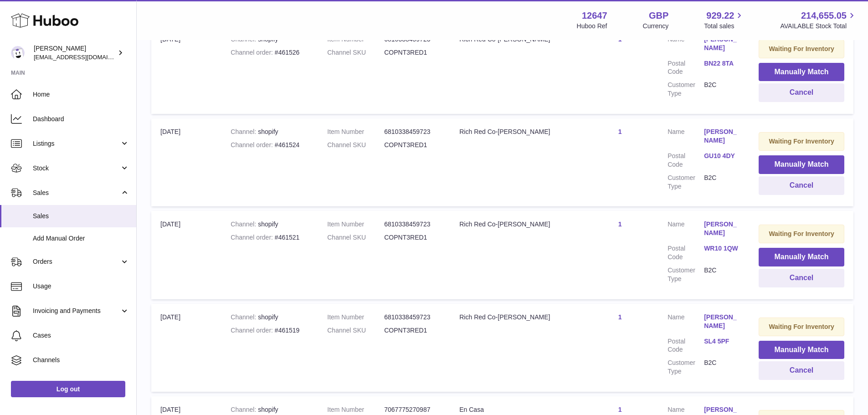  I want to click on img: internalAdmin-12647@internal.huboo.com, so click(18, 53).